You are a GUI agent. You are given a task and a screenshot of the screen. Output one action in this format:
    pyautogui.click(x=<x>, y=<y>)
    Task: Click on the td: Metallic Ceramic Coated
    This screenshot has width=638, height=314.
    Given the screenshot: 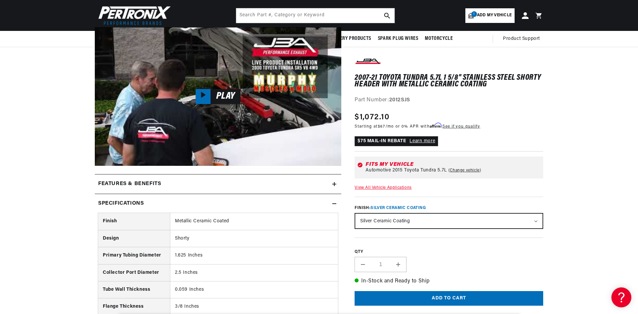 What is the action you would take?
    pyautogui.click(x=254, y=221)
    